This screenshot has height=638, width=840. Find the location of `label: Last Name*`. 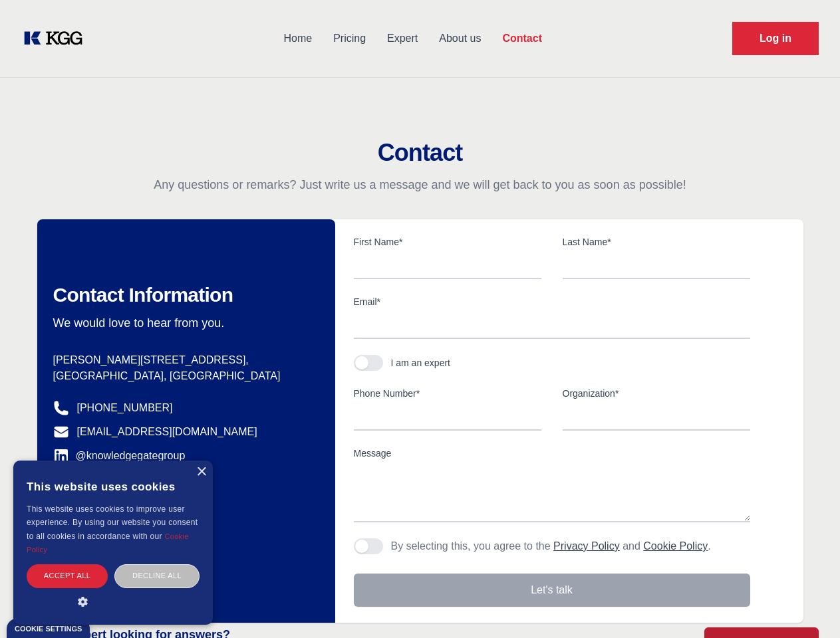

label: Last Name* is located at coordinates (656, 242).